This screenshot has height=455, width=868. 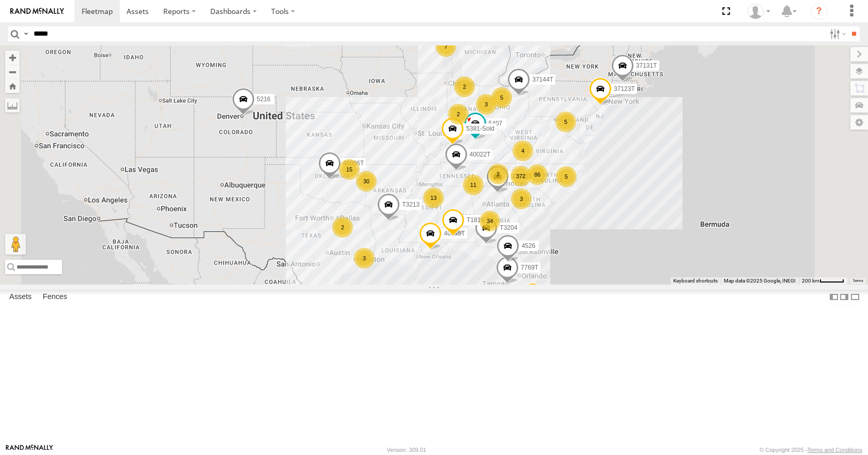 I want to click on span: T3213, so click(x=410, y=205).